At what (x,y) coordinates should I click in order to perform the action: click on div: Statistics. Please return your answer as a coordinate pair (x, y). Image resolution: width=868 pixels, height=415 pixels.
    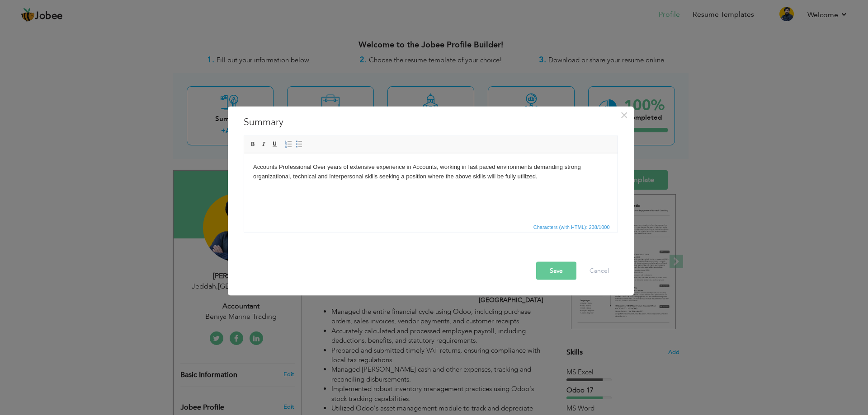
    Looking at the image, I should click on (572, 227).